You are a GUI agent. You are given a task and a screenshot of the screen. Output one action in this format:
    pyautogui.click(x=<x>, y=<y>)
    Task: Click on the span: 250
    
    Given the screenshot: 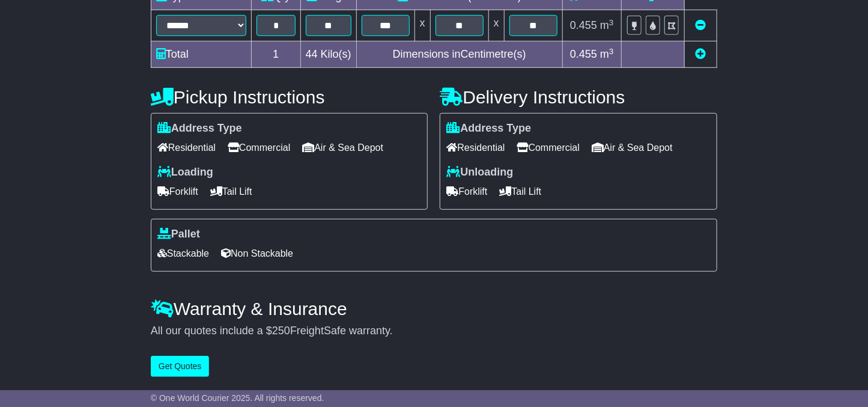 What is the action you would take?
    pyautogui.click(x=281, y=330)
    